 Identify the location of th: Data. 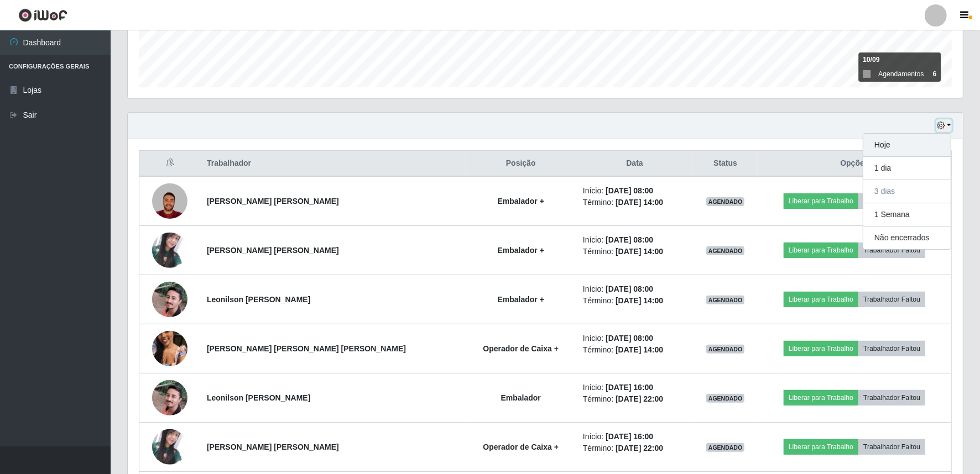
(634, 163).